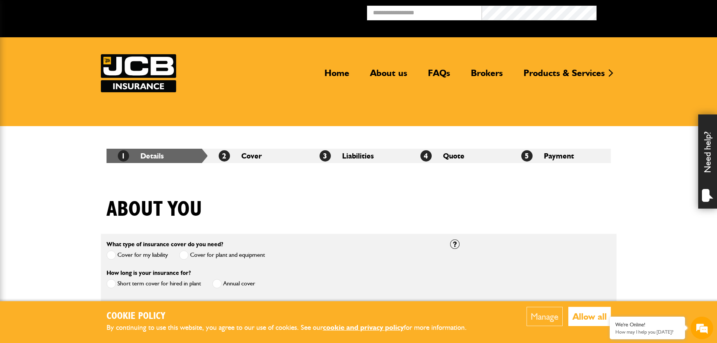  I want to click on li: Cover, so click(258, 156).